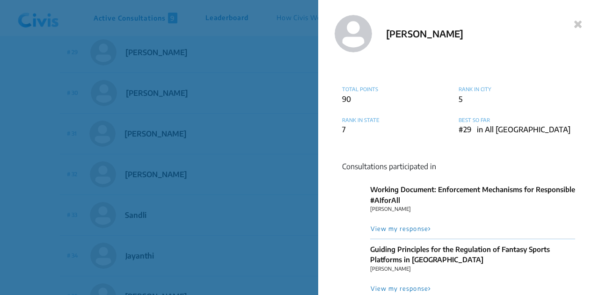 Image resolution: width=599 pixels, height=295 pixels. I want to click on p: Consultations participated in, so click(459, 167).